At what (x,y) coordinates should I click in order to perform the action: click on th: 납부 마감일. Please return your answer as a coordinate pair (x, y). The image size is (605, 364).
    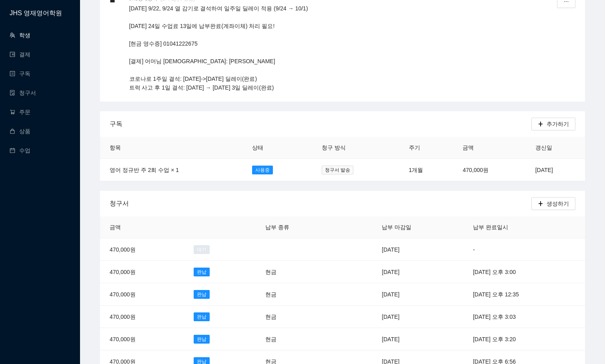
    Looking at the image, I should click on (418, 227).